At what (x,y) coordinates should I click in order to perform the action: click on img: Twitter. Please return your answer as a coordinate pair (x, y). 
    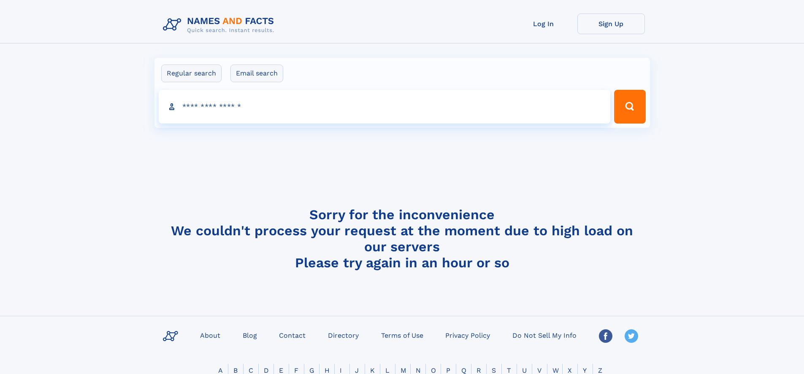
    Looking at the image, I should click on (631, 336).